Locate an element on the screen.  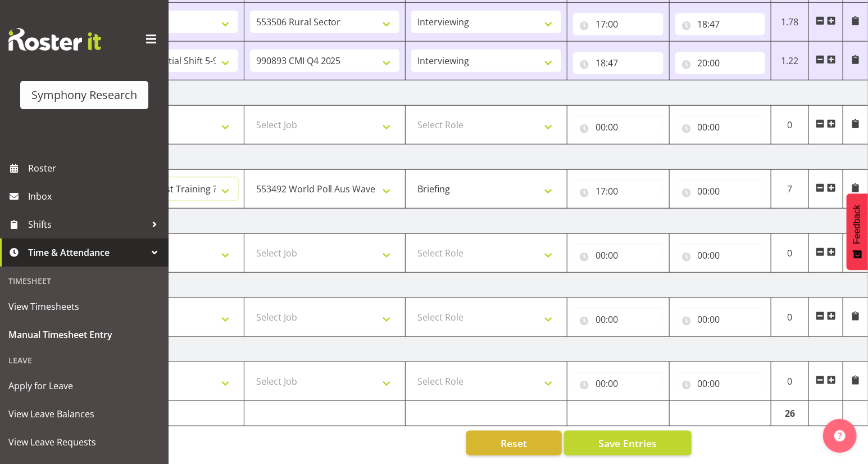
td: 7 is located at coordinates (790, 189).